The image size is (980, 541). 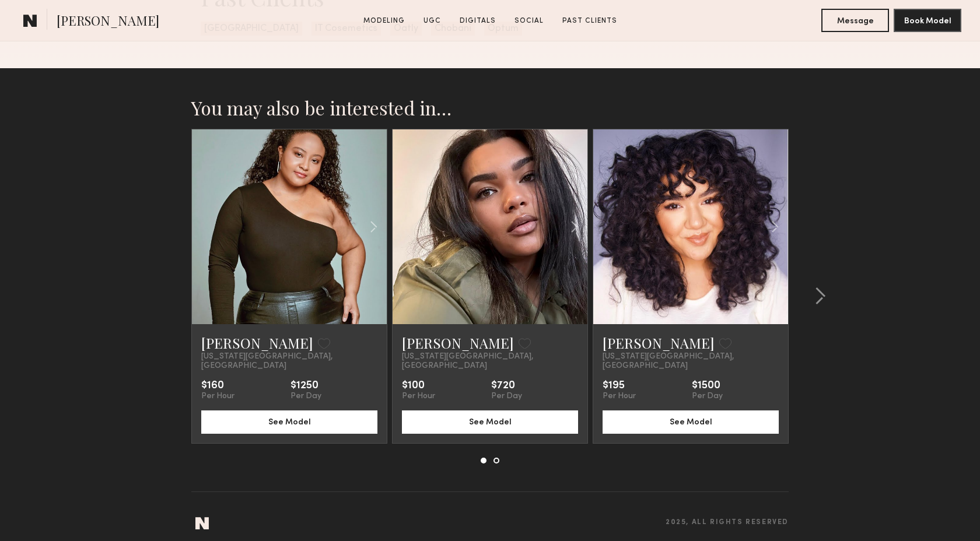 What do you see at coordinates (529, 21) in the screenshot?
I see `a: Social` at bounding box center [529, 21].